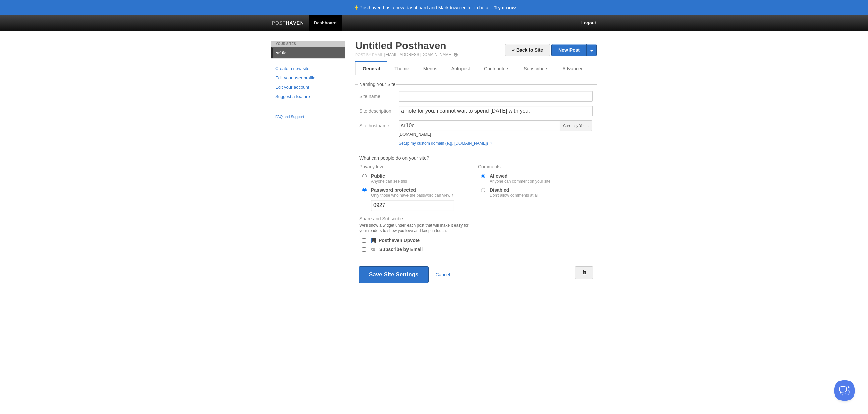 The height and width of the screenshot is (414, 868). I want to click on li: Your Sites, so click(308, 44).